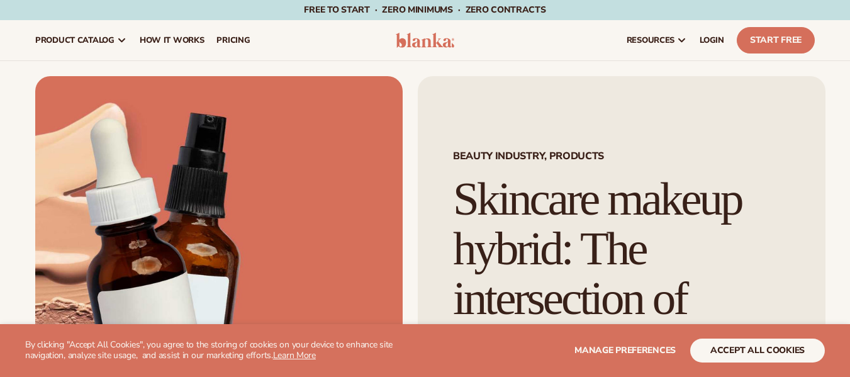 The width and height of the screenshot is (850, 377). Describe the element at coordinates (651, 40) in the screenshot. I see `span: resources` at that location.